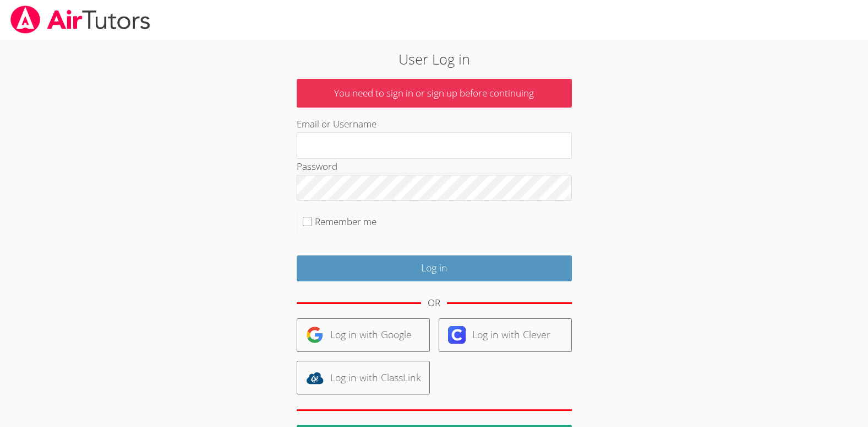  Describe the element at coordinates (317, 166) in the screenshot. I see `label: Password` at that location.